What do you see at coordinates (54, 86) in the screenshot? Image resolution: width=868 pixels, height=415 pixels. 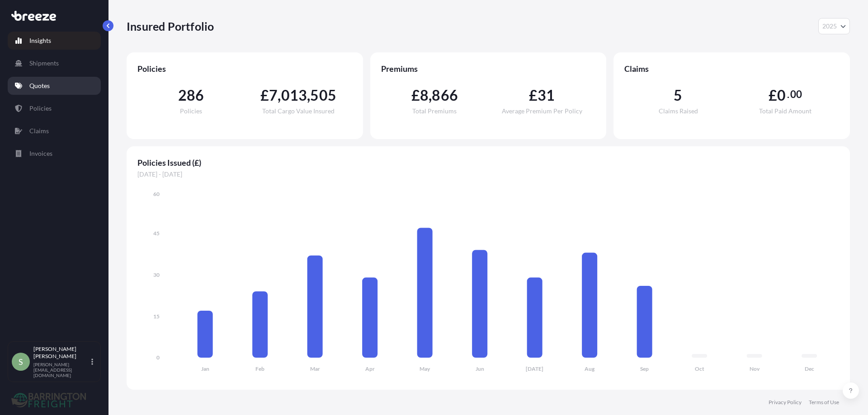 I see `a: Quotes` at bounding box center [54, 86].